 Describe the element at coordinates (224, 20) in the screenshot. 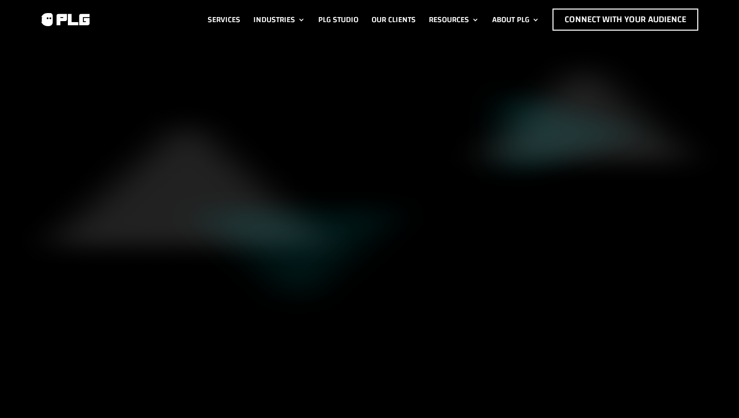

I see `a: Services` at that location.